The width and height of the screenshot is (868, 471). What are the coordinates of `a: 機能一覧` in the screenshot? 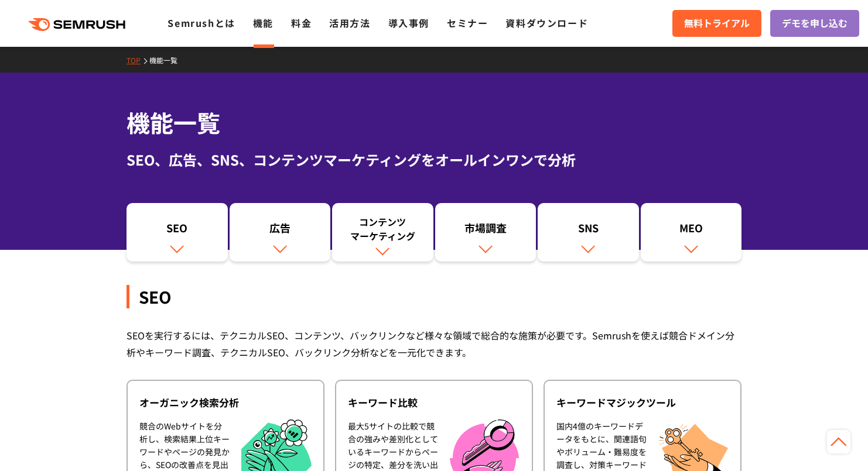 It's located at (167, 59).